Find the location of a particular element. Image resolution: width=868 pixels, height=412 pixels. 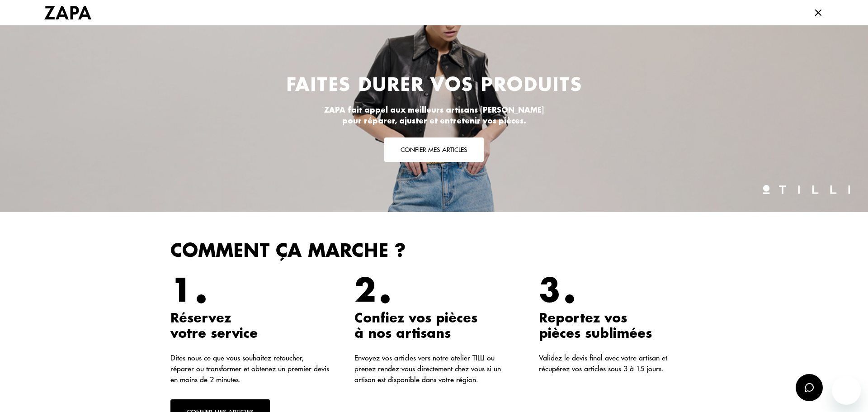

img: Logo Zapa by Tilli is located at coordinates (68, 12).